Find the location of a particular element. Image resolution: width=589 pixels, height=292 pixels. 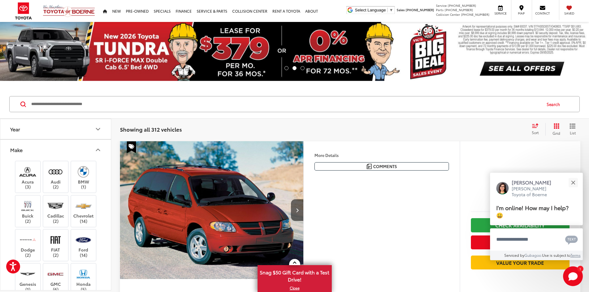

button: Select sort value is located at coordinates (537, 129).